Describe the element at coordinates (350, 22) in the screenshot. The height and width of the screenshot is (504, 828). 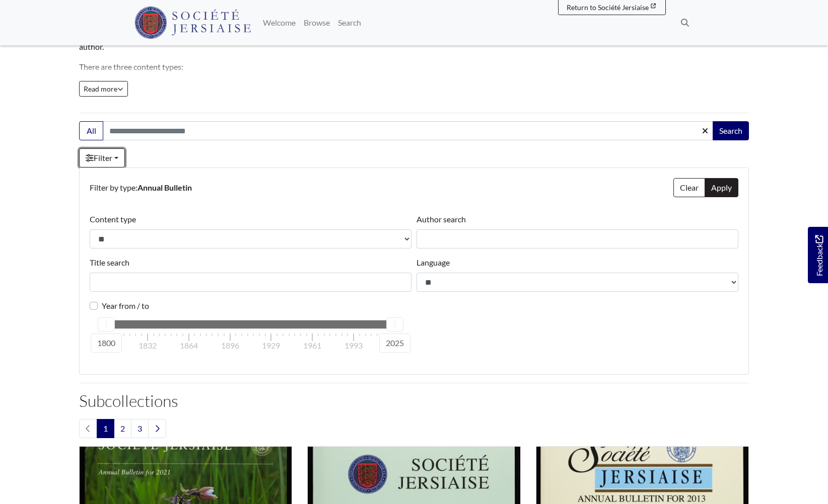
I see `a: Search` at that location.